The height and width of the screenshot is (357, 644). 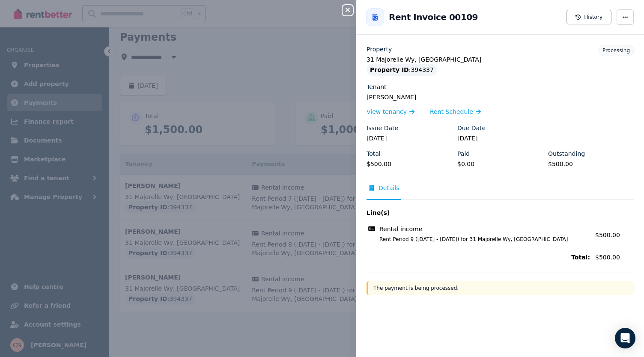 What do you see at coordinates (389, 188) in the screenshot?
I see `span: Details` at bounding box center [389, 188].